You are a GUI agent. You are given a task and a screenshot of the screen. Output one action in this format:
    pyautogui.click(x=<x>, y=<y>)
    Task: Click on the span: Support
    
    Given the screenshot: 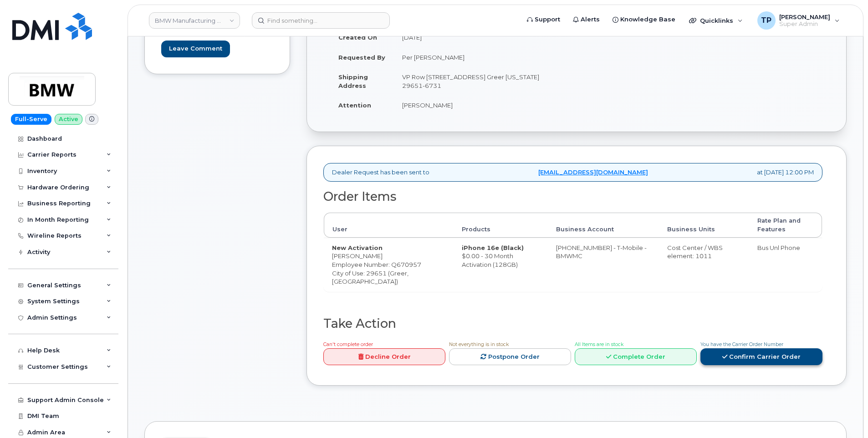 What is the action you would take?
    pyautogui.click(x=547, y=20)
    